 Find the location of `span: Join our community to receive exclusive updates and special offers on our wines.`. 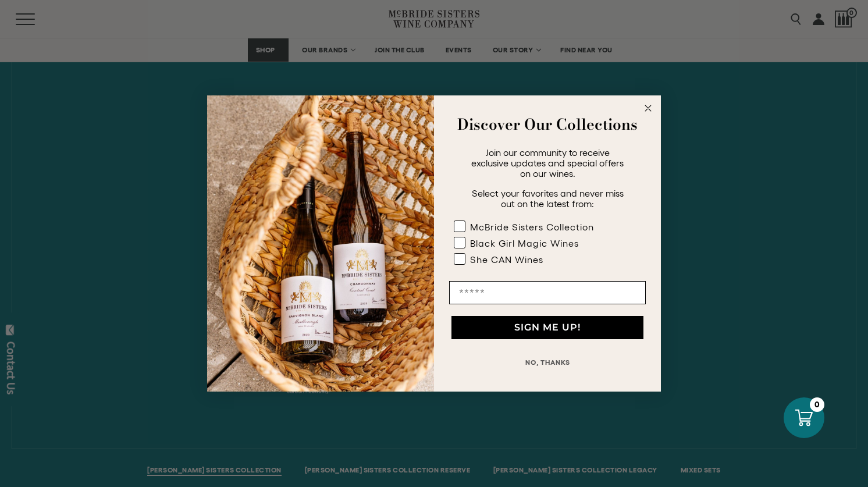

span: Join our community to receive exclusive updates and special offers on our wines. is located at coordinates (547, 163).